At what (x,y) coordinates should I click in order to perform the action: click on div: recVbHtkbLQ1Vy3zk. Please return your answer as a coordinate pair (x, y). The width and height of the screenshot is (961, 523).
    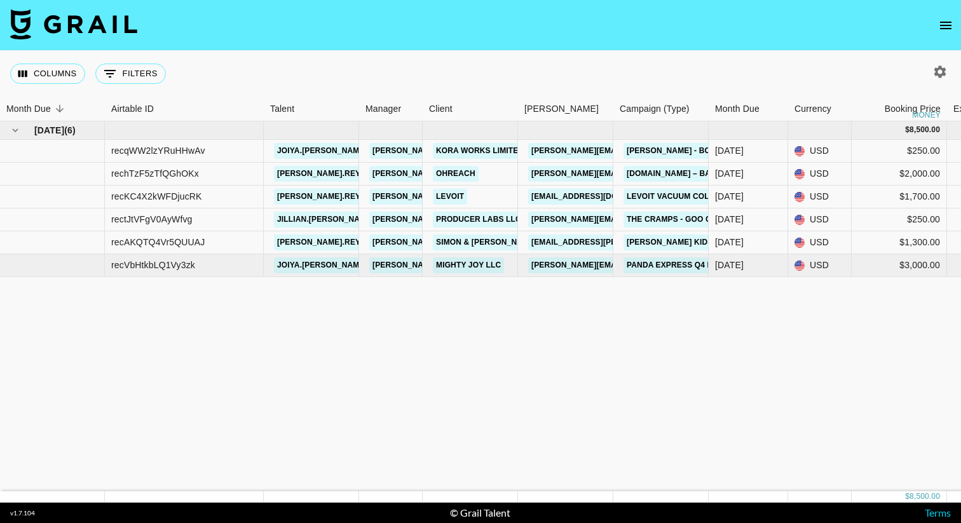
    Looking at the image, I should click on (153, 265).